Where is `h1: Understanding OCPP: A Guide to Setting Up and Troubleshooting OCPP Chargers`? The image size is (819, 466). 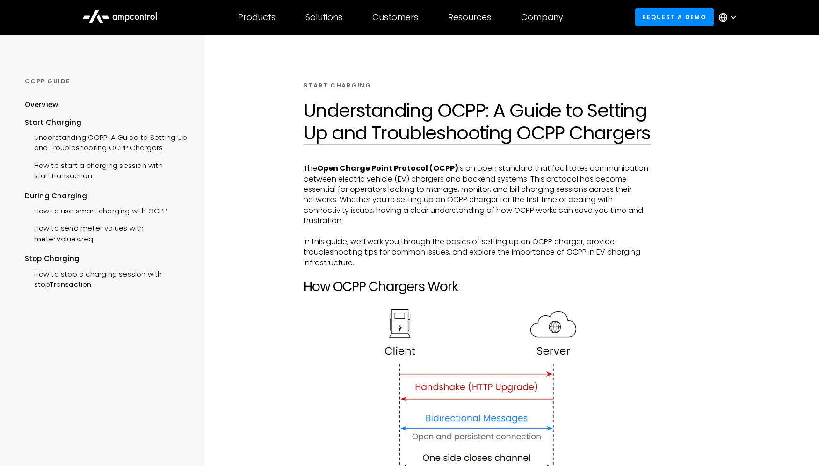
h1: Understanding OCPP: A Guide to Setting Up and Troubleshooting OCPP Chargers is located at coordinates (477, 122).